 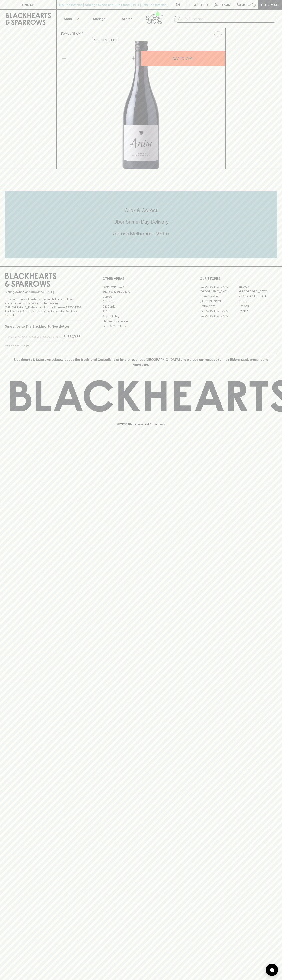 I want to click on a: Bottle Drop FAQ's, so click(x=141, y=287).